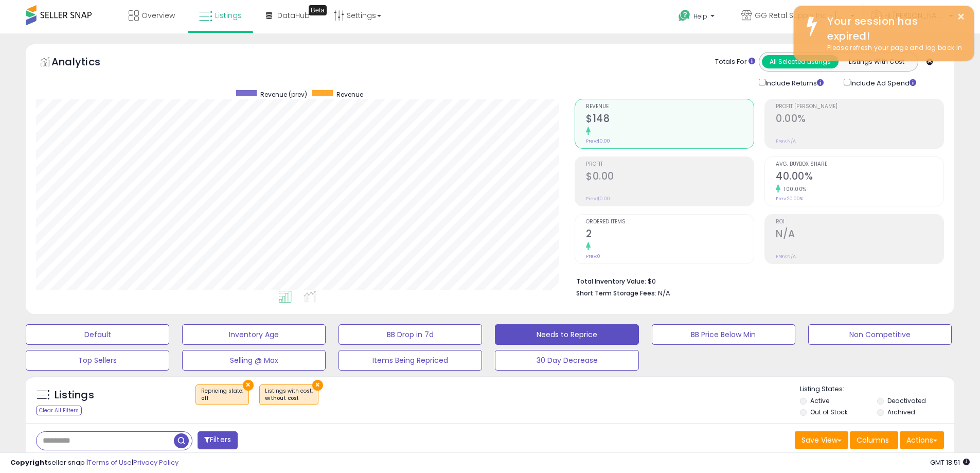 This screenshot has width=980, height=473. What do you see at coordinates (820, 400) in the screenshot?
I see `label: Active` at bounding box center [820, 400].